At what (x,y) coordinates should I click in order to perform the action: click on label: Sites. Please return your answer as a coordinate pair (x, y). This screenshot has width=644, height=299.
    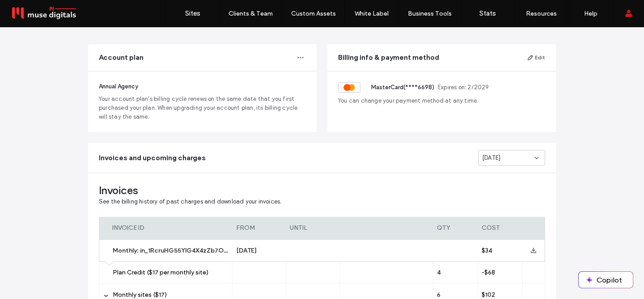
    Looking at the image, I should click on (193, 13).